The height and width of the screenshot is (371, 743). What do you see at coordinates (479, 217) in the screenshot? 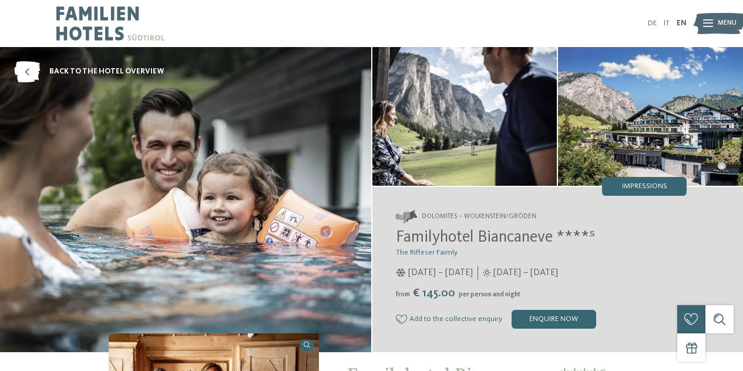
I see `span: Dolomites – Wolkenstein/Gröden` at bounding box center [479, 217].